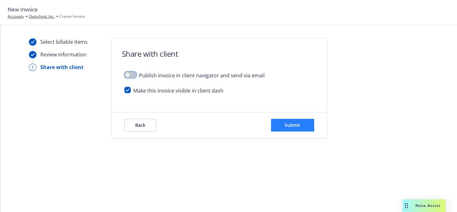 The width and height of the screenshot is (457, 212). I want to click on span: Nova Assist, so click(428, 206).